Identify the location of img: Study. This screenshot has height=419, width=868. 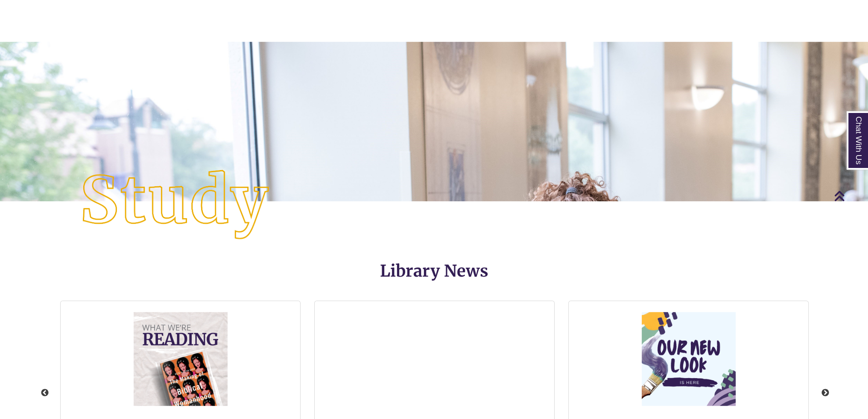
(174, 204).